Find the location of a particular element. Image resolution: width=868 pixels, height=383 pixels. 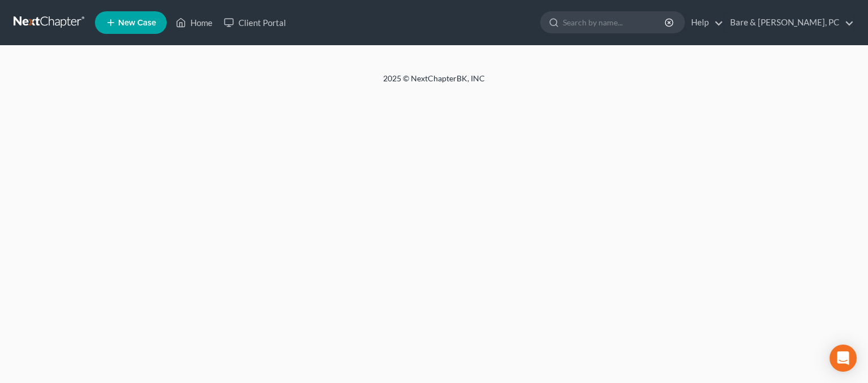

a: Home is located at coordinates (194, 22).